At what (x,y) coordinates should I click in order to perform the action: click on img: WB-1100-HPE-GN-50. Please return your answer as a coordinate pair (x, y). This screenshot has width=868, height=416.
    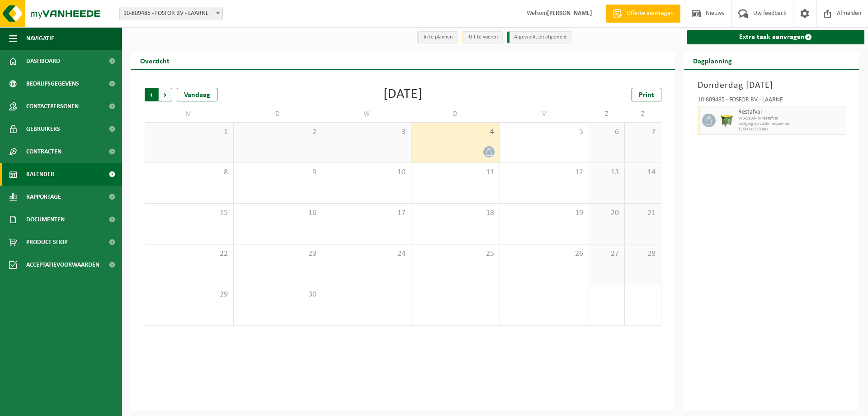
    Looking at the image, I should click on (727, 120).